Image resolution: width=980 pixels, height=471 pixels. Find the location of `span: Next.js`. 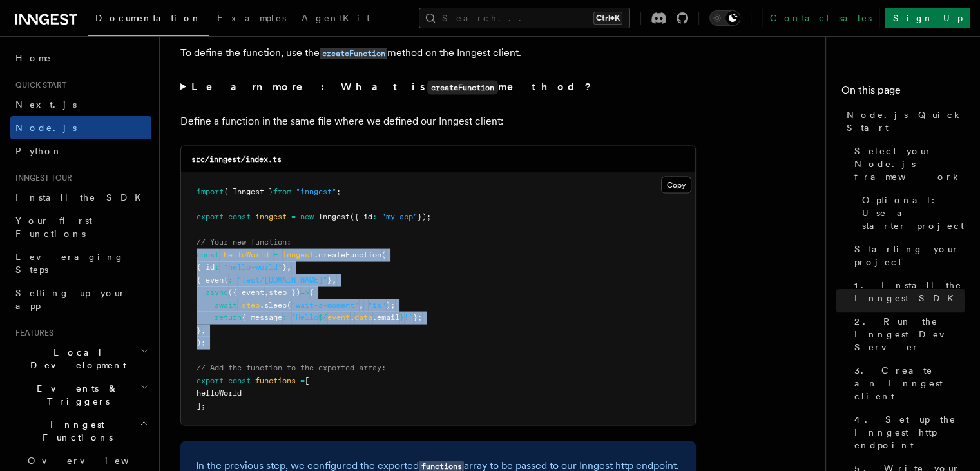

span: Next.js is located at coordinates (46, 104).